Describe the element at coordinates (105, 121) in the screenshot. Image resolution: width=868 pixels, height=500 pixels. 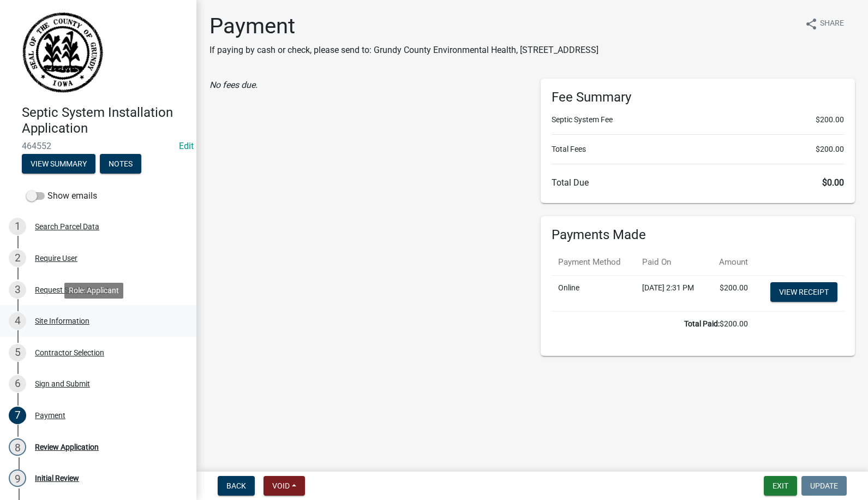
I see `h4: Septic System Installation Application` at that location.